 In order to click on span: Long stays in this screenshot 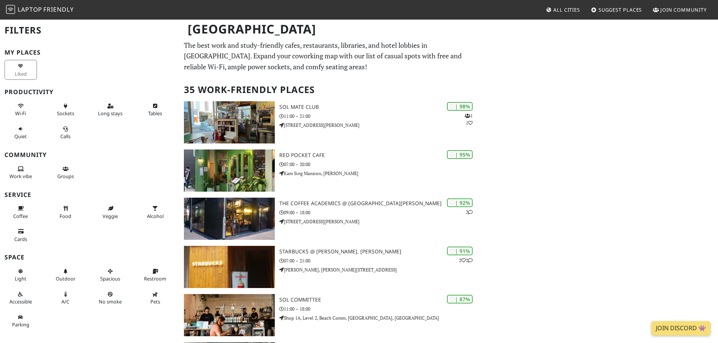, I will do `click(110, 113)`.